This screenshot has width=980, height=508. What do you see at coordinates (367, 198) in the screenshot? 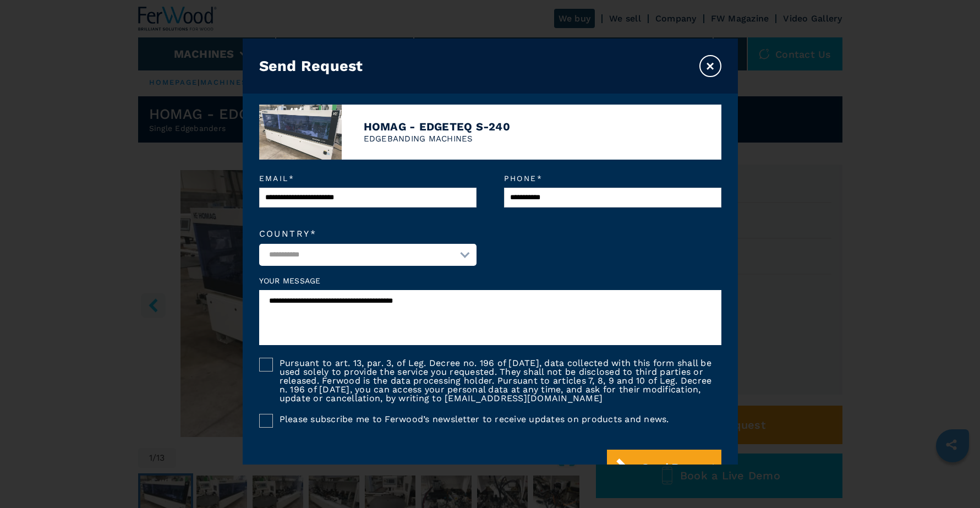
I see `input: Email*` at bounding box center [367, 198].